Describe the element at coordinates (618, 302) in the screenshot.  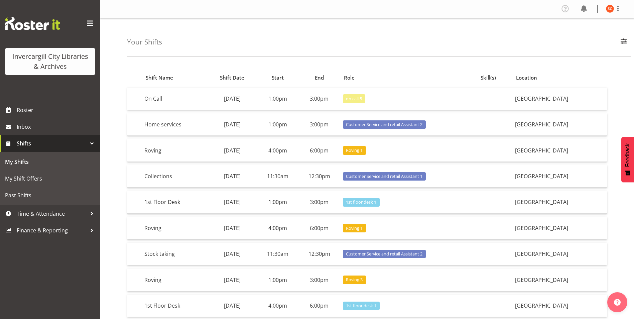
I see `img: help-xxl-2.png` at that location.